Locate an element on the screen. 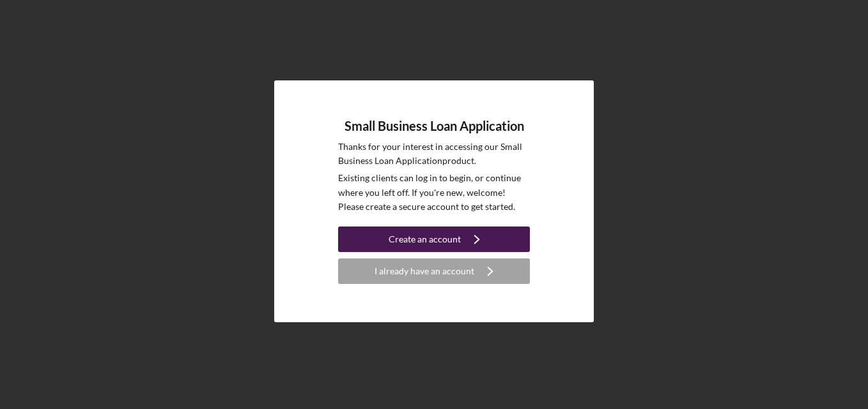 The image size is (868, 409). a: I already have an account is located at coordinates (434, 271).